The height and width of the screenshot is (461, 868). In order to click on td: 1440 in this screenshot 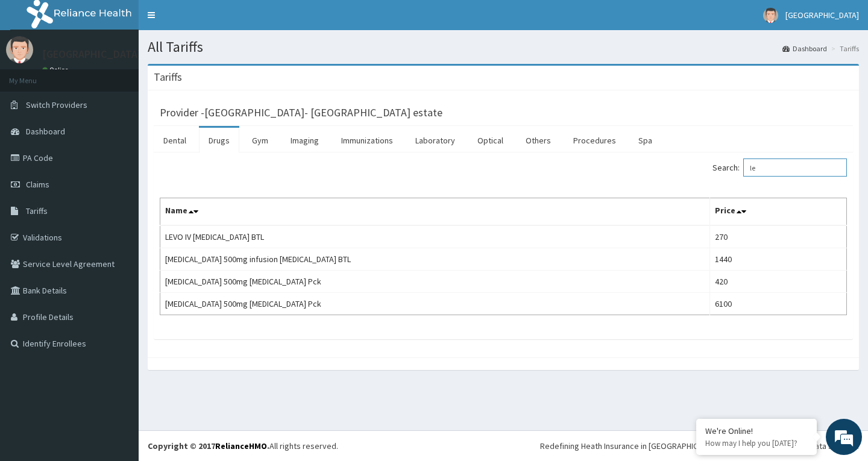, I will do `click(777, 259)`.